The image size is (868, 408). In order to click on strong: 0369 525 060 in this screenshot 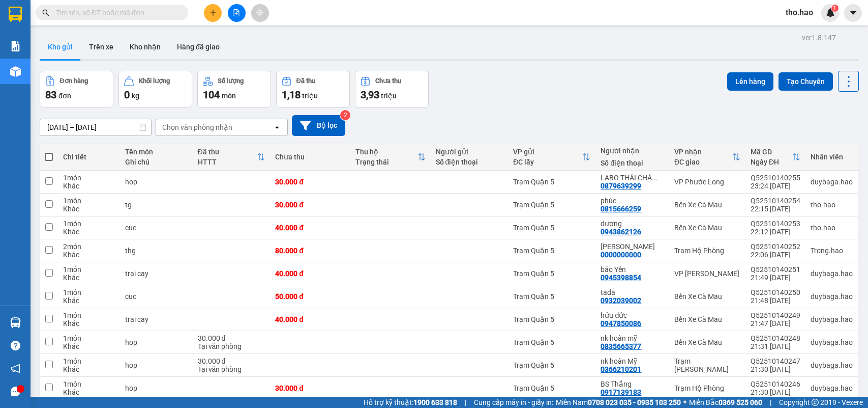, I will do `click(740, 402)`.